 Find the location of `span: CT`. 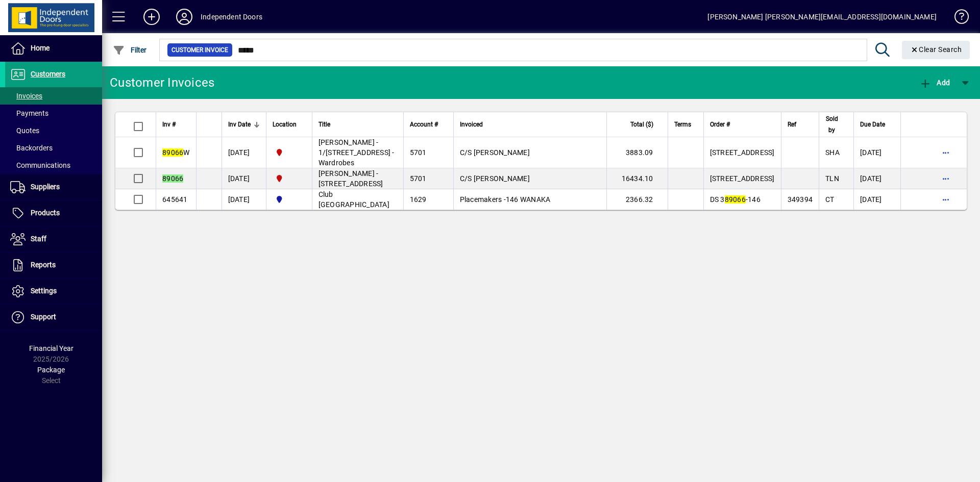

span: CT is located at coordinates (830, 200).